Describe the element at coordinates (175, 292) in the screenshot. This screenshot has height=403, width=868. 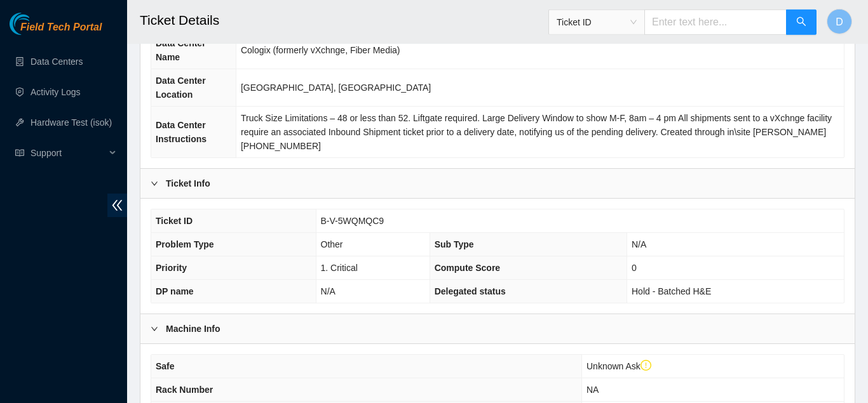
I see `span: DP name` at that location.